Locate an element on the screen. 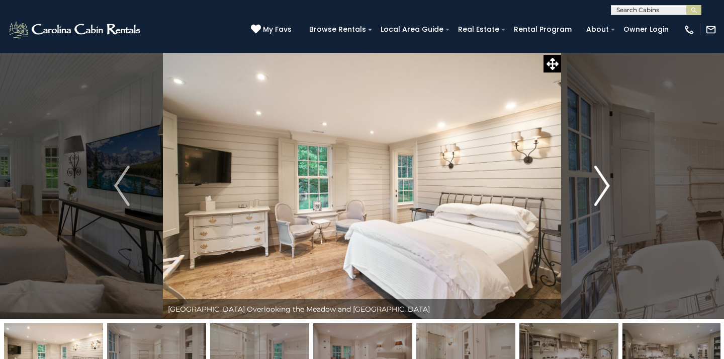 The height and width of the screenshot is (359, 724). a: Browse Rentals is located at coordinates (338, 29).